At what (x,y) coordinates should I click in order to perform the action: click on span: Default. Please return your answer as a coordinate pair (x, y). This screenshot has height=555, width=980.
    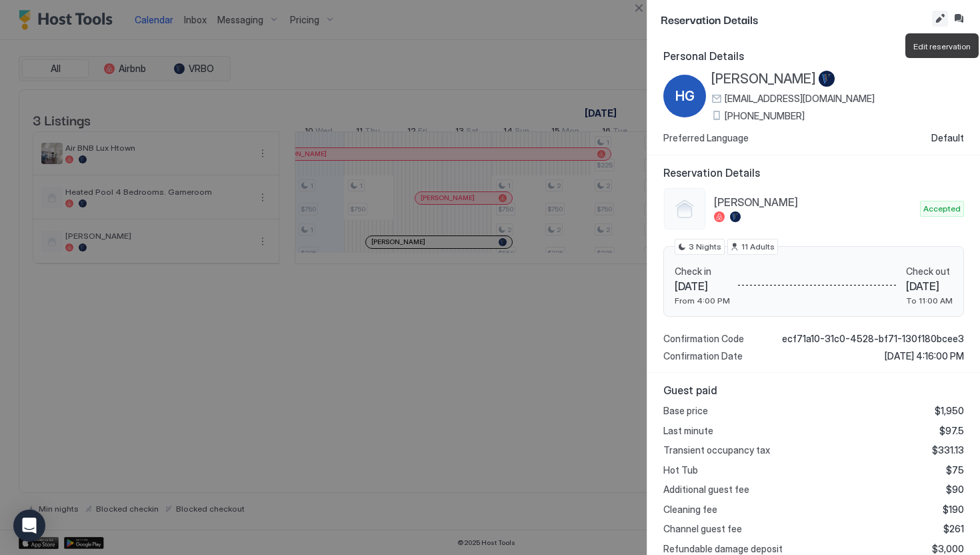
    Looking at the image, I should click on (947, 138).